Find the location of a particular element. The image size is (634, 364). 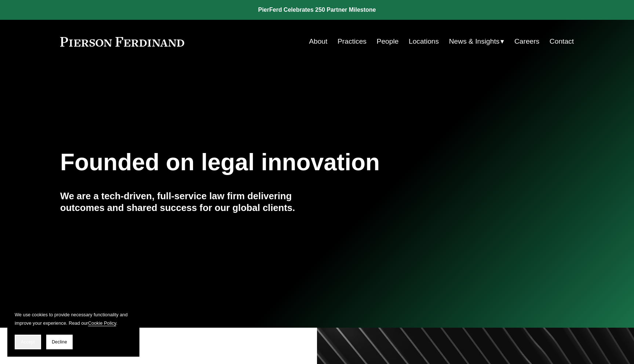

a: Locations is located at coordinates (423, 42).